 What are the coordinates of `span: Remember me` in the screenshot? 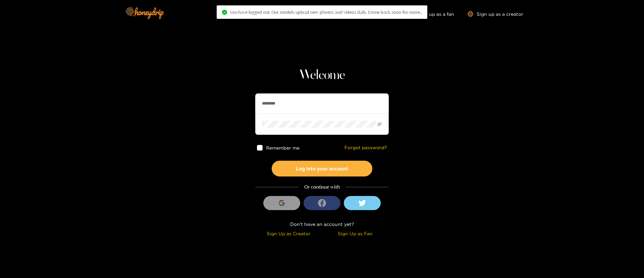 It's located at (283, 147).